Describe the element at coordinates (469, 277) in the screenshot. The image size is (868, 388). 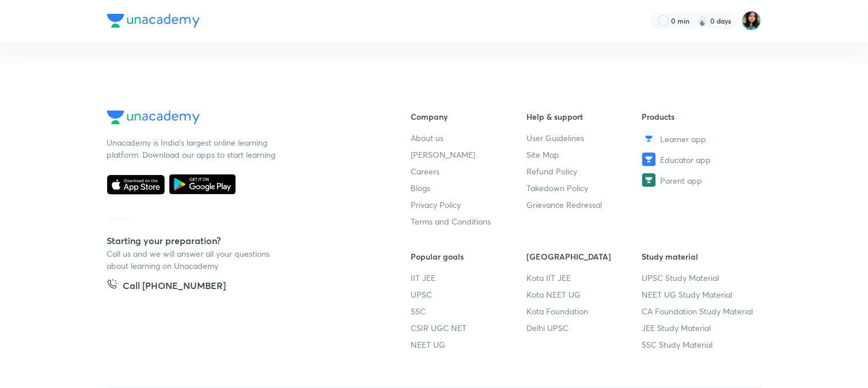
I see `a: IIT JEE` at that location.